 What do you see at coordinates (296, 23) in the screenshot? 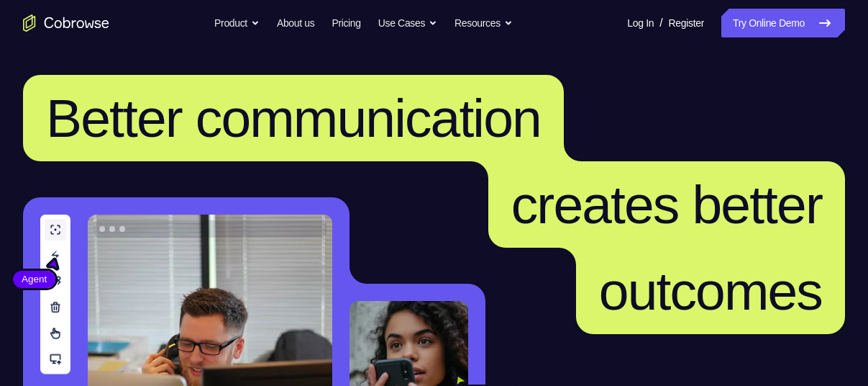
I see `a: About us` at bounding box center [296, 23].